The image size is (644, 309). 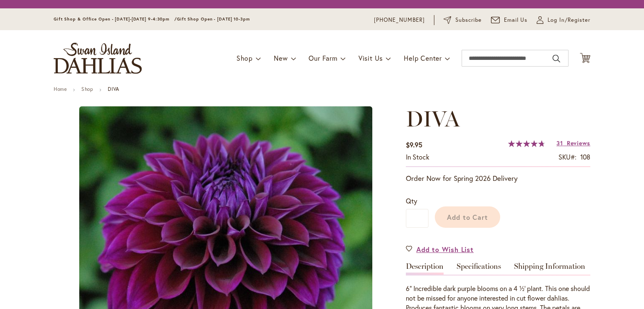 What do you see at coordinates (509, 20) in the screenshot?
I see `a: Email Us` at bounding box center [509, 20].